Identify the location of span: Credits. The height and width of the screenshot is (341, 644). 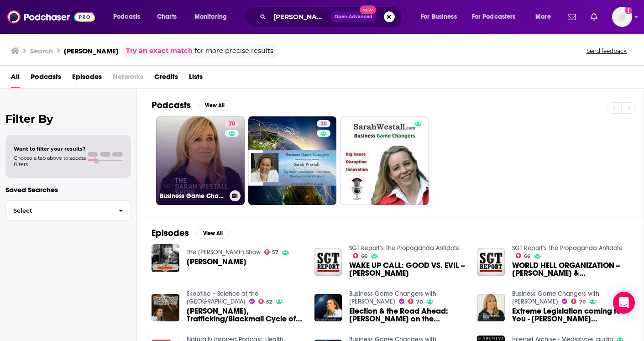
(166, 78).